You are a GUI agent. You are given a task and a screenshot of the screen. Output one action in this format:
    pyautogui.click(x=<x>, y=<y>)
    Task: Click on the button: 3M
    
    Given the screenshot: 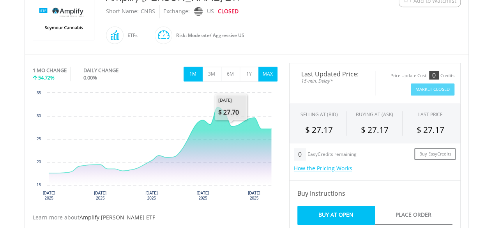 What is the action you would take?
    pyautogui.click(x=212, y=74)
    